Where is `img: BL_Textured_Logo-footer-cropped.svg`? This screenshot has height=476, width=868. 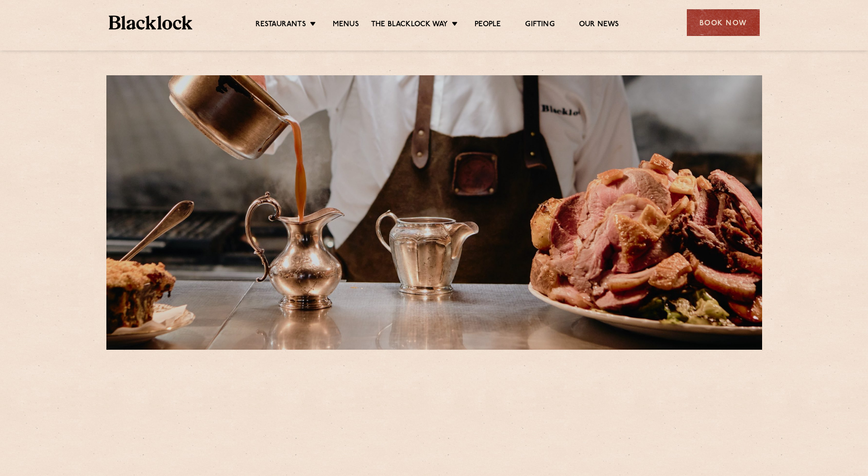 img: BL_Textured_Logo-footer-cropped.svg is located at coordinates (151, 22).